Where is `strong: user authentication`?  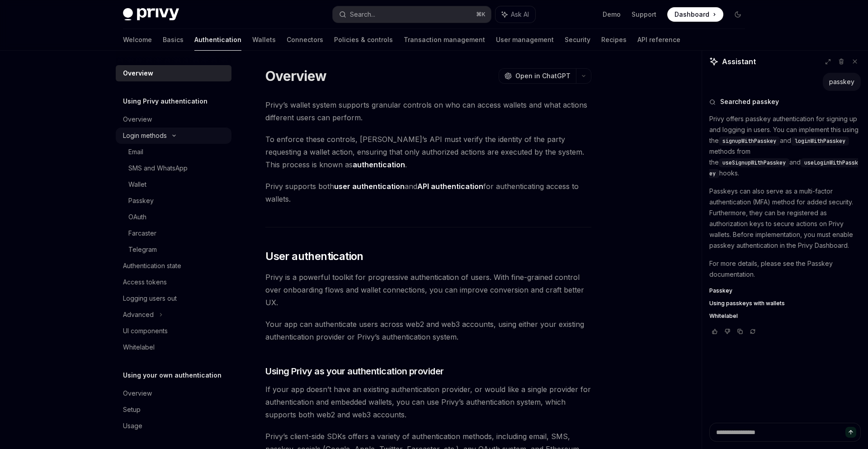
strong: user authentication is located at coordinates (369, 186).